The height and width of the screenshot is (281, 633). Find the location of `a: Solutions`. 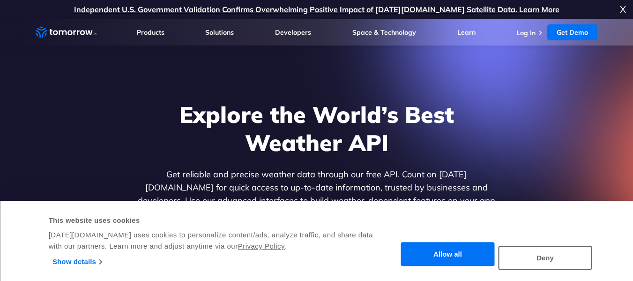

a: Solutions is located at coordinates (219, 32).